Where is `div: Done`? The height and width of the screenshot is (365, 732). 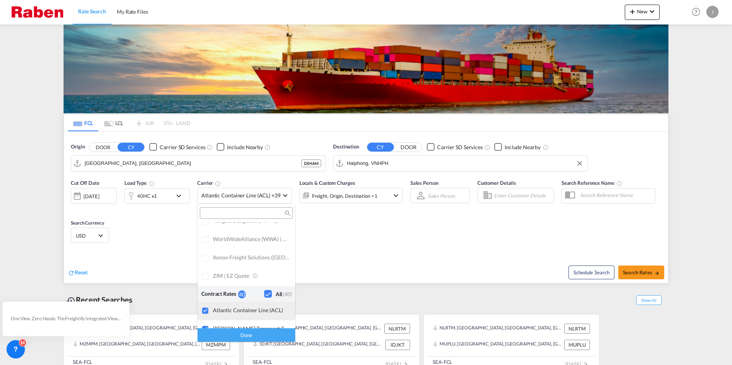
div: Done is located at coordinates (246, 335).